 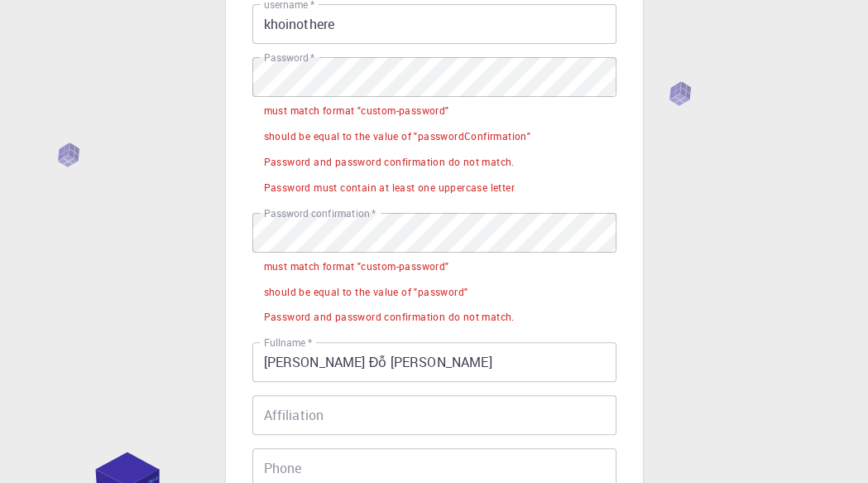 I want to click on label: Password, so click(x=288, y=57).